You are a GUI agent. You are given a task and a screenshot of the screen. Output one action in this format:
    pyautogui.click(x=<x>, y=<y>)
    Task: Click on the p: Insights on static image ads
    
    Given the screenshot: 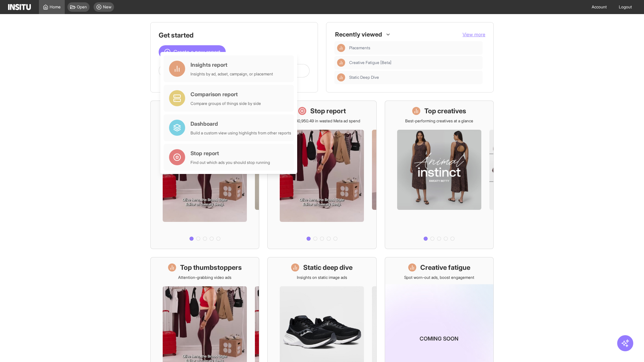 What is the action you would take?
    pyautogui.click(x=322, y=278)
    